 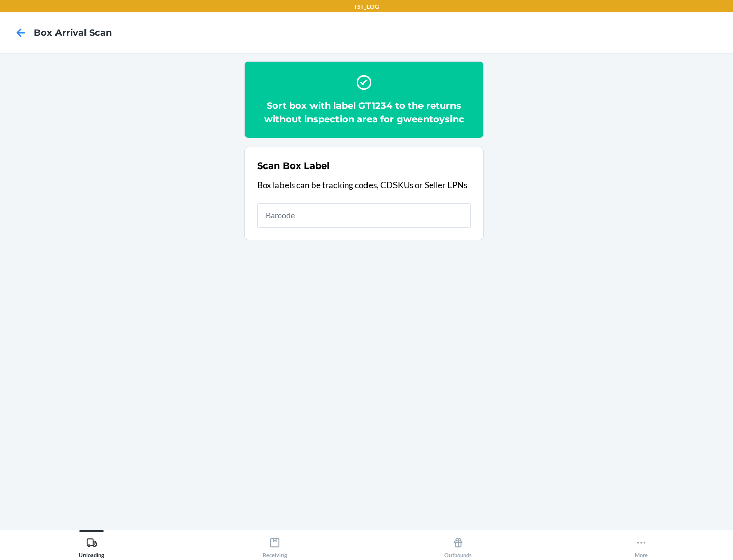 I want to click on div: Outbounds, so click(x=458, y=546).